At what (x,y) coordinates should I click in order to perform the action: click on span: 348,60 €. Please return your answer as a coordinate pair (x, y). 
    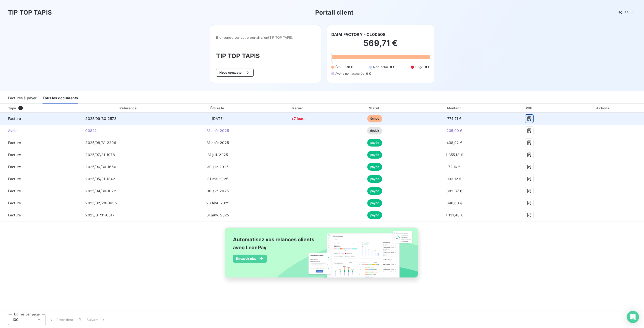
    Looking at the image, I should click on (454, 203).